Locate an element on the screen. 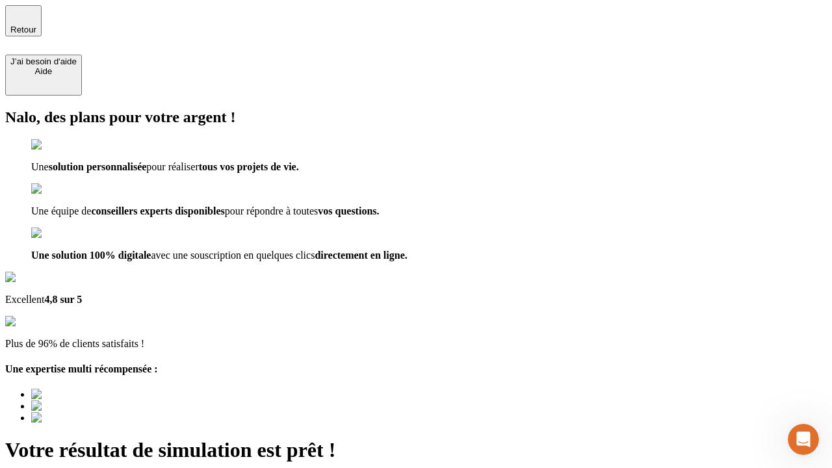  span: pour répondre à toutes is located at coordinates (272, 211).